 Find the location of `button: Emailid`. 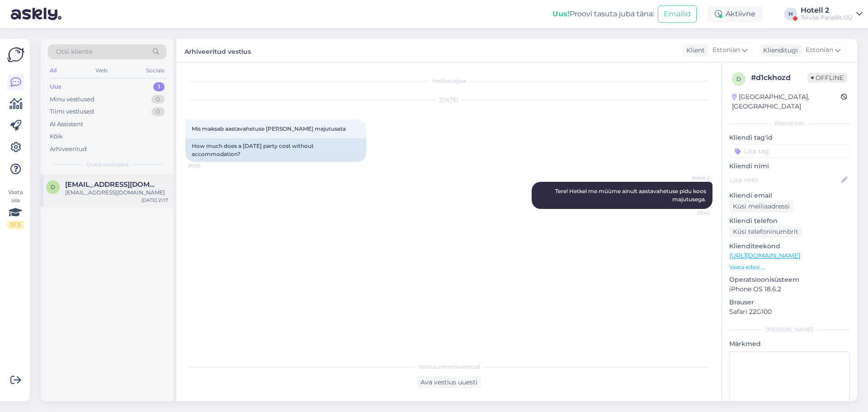

button: Emailid is located at coordinates (678, 14).